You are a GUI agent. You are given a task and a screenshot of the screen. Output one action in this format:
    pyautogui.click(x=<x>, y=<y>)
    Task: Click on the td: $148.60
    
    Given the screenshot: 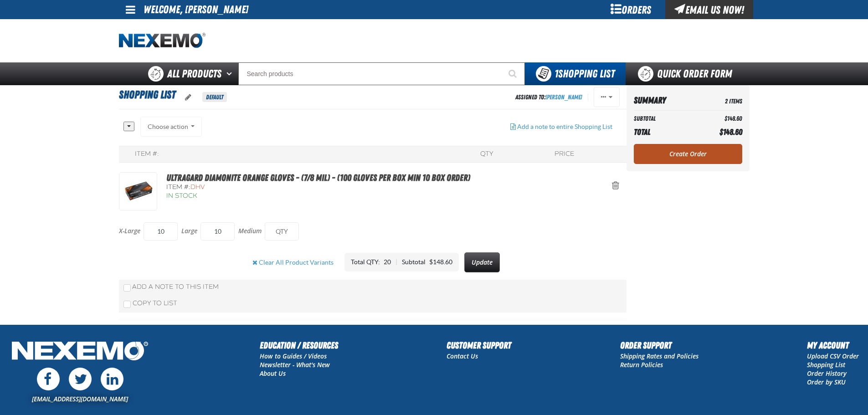 What is the action you would take?
    pyautogui.click(x=719, y=118)
    